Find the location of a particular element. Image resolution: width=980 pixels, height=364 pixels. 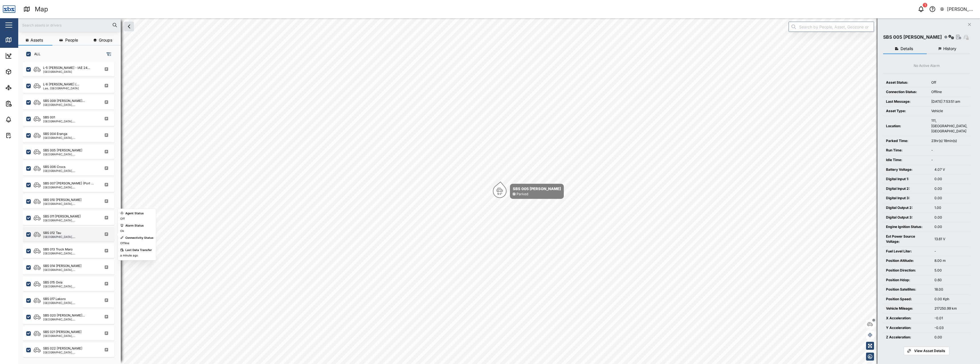

div: 8.00 m is located at coordinates (951, 261).